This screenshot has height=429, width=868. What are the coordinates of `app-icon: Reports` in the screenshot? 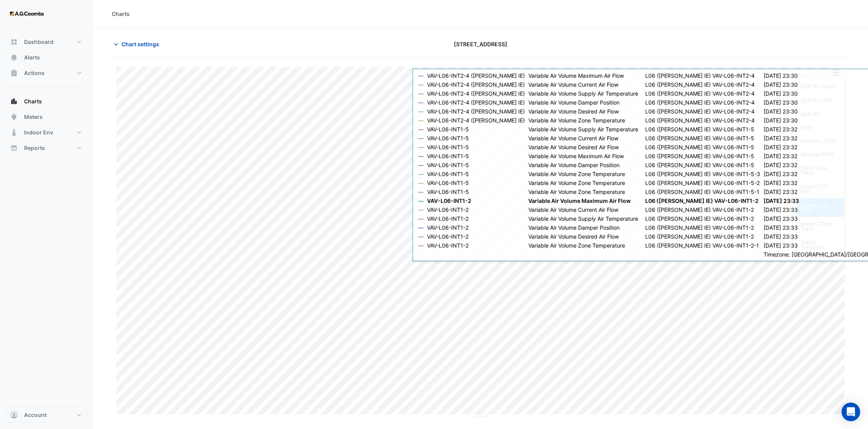 It's located at (14, 148).